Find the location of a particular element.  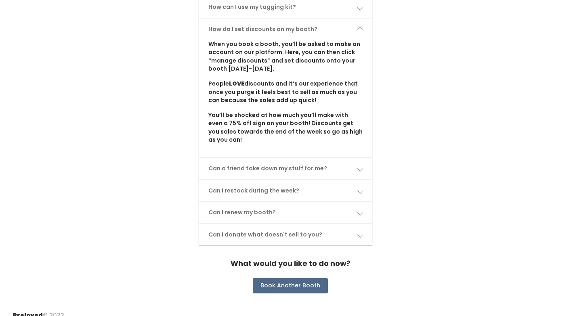

a: Can I restock during the week? is located at coordinates (285, 191).